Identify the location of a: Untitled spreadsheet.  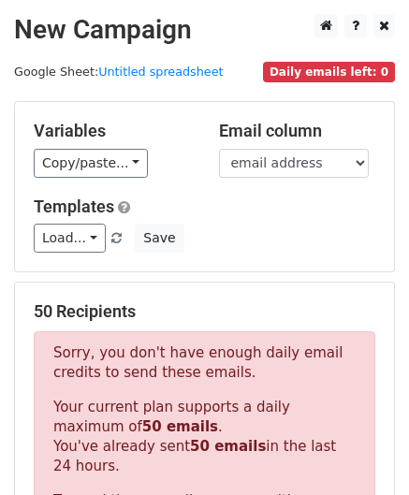
(160, 71).